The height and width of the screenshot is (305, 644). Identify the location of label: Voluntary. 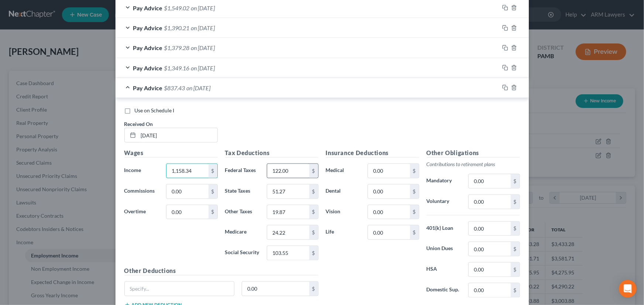
(444, 202).